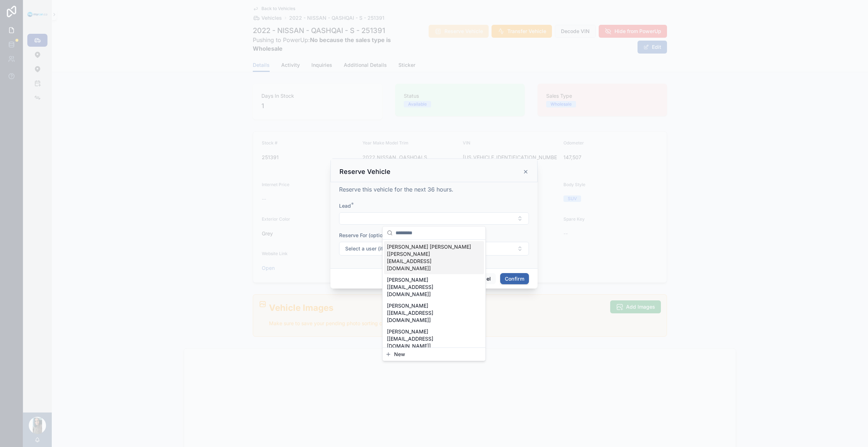 Image resolution: width=868 pixels, height=447 pixels. I want to click on span: Reserve For (optional), so click(366, 235).